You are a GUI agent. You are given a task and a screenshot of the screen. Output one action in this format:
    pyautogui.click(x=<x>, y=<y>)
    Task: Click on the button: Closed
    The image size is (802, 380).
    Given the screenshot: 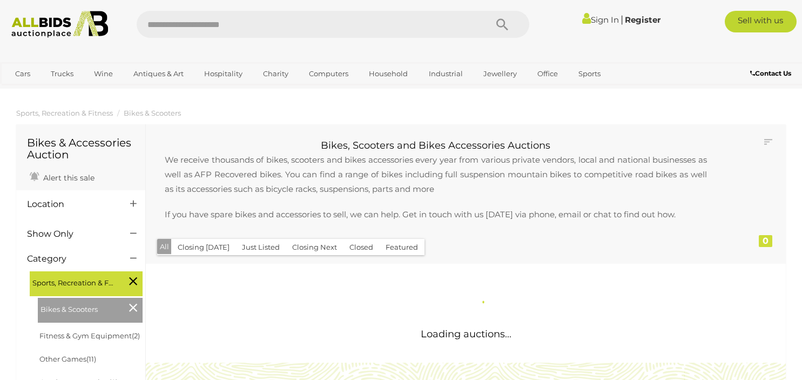 What is the action you would take?
    pyautogui.click(x=361, y=247)
    